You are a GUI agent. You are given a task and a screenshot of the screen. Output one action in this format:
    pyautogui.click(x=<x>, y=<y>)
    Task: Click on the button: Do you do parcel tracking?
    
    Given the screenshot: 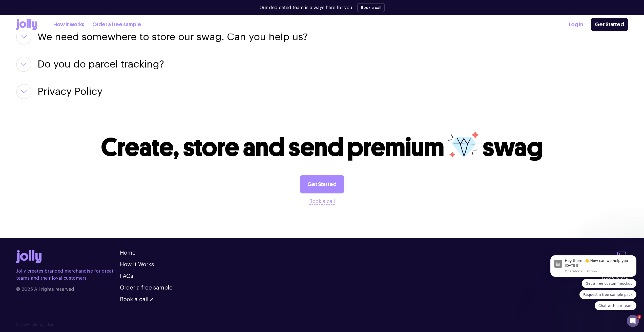 What is the action you would take?
    pyautogui.click(x=100, y=64)
    